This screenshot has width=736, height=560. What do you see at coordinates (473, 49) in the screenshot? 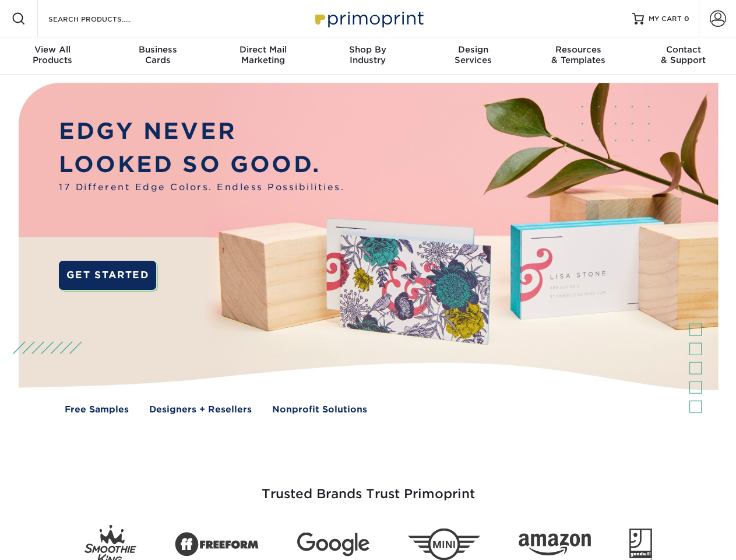
I see `span: Design` at bounding box center [473, 49].